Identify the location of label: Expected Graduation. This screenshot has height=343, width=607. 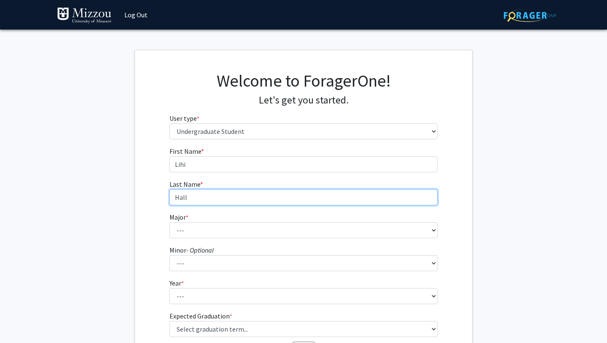
(201, 316).